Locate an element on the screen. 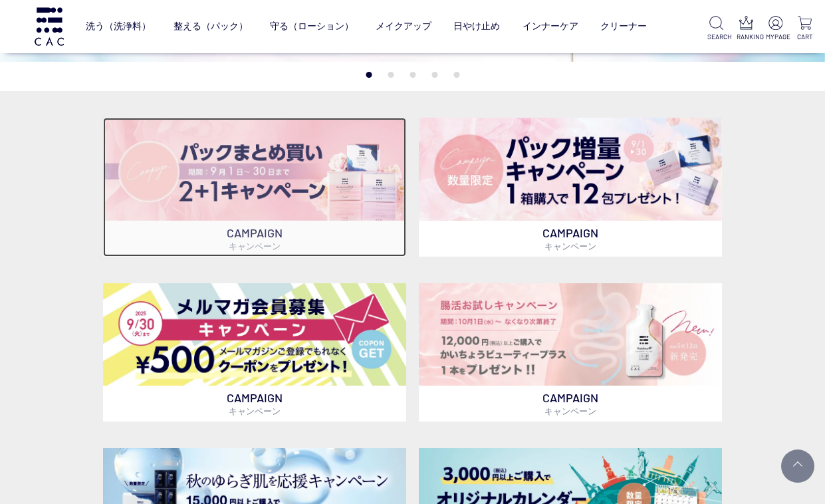 The width and height of the screenshot is (825, 504). img: logo is located at coordinates (49, 26).